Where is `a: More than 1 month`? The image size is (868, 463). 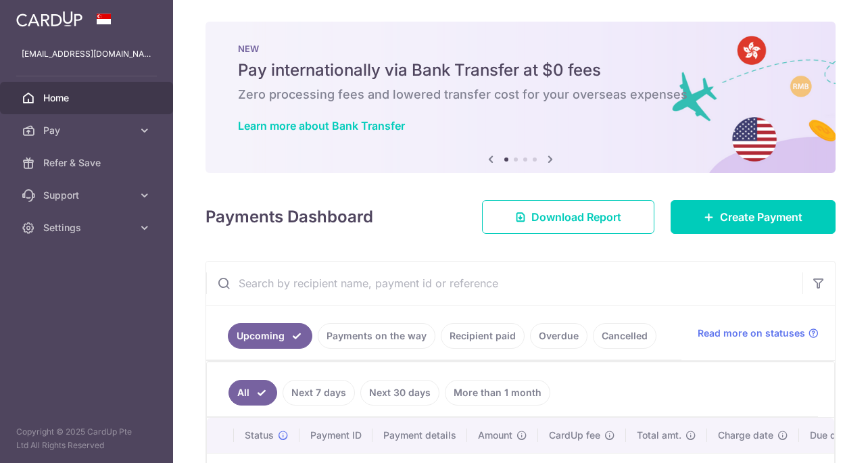
a: More than 1 month is located at coordinates (497, 392).